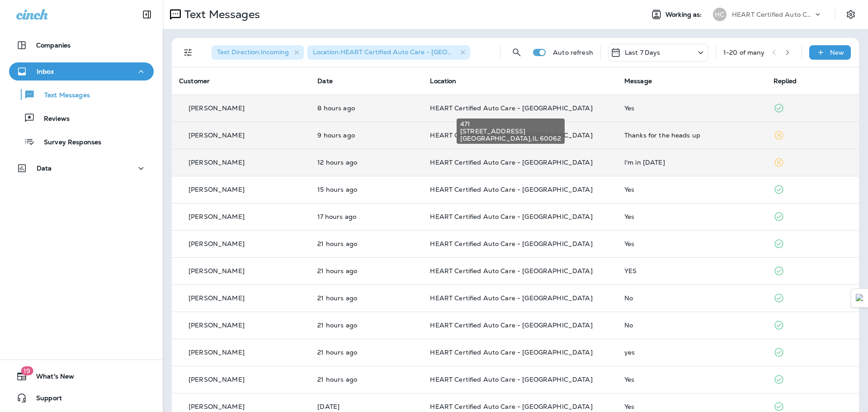  Describe the element at coordinates (27, 371) in the screenshot. I see `span: 19` at that location.